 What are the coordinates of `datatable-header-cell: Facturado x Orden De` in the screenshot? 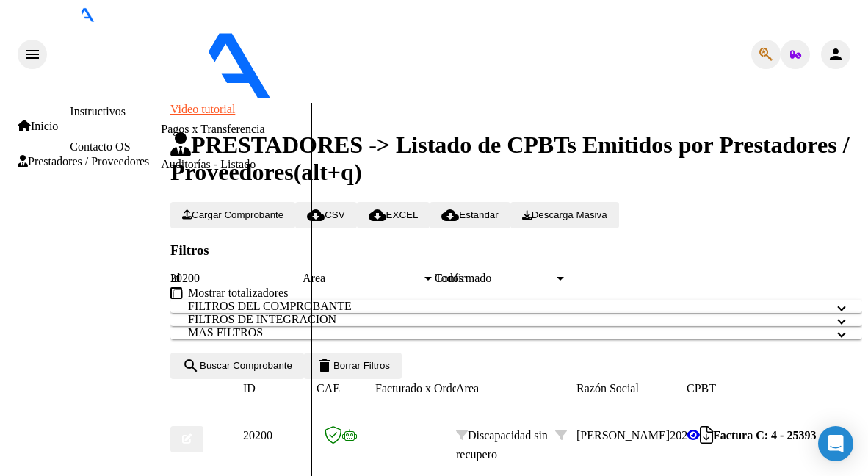 It's located at (416, 388).